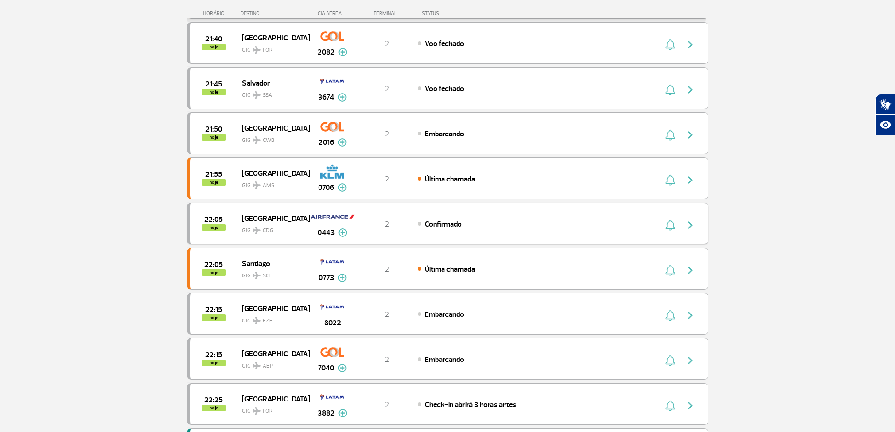  Describe the element at coordinates (272, 83) in the screenshot. I see `span: Salvador` at that location.